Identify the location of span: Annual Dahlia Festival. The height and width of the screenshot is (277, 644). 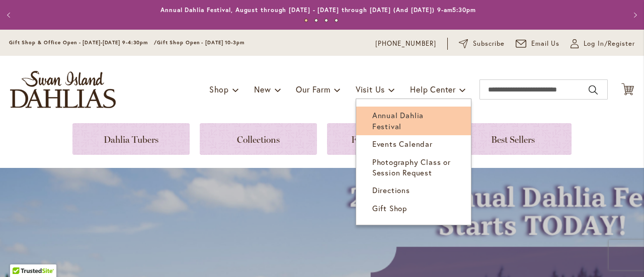
(398, 120).